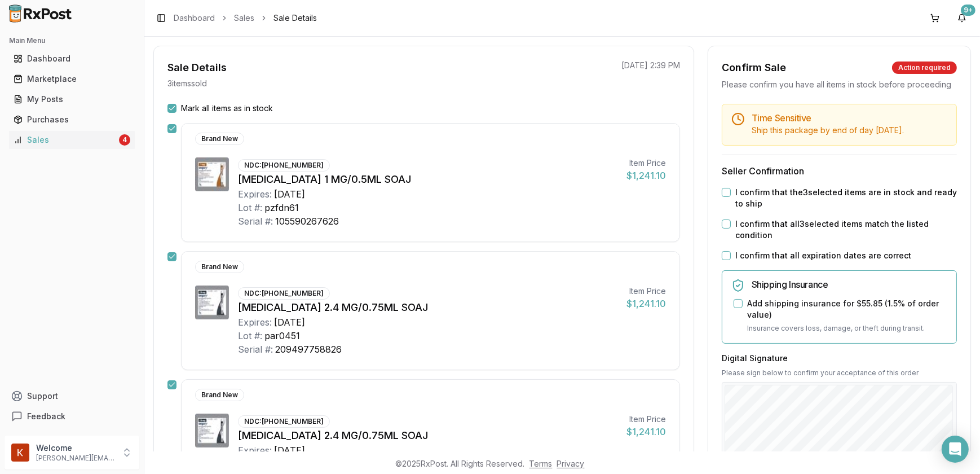 Image resolution: width=980 pixels, height=474 pixels. I want to click on label: I confirm that all 3 selected items match the listed condition, so click(846, 229).